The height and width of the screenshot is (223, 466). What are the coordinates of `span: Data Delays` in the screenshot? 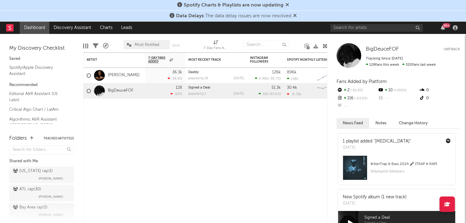 It's located at (190, 16).